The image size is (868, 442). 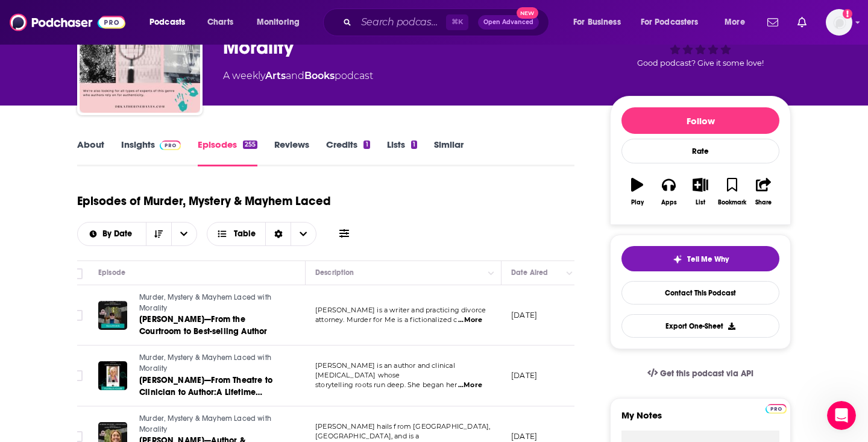 I want to click on a: Get this podcast via API, so click(x=700, y=373).